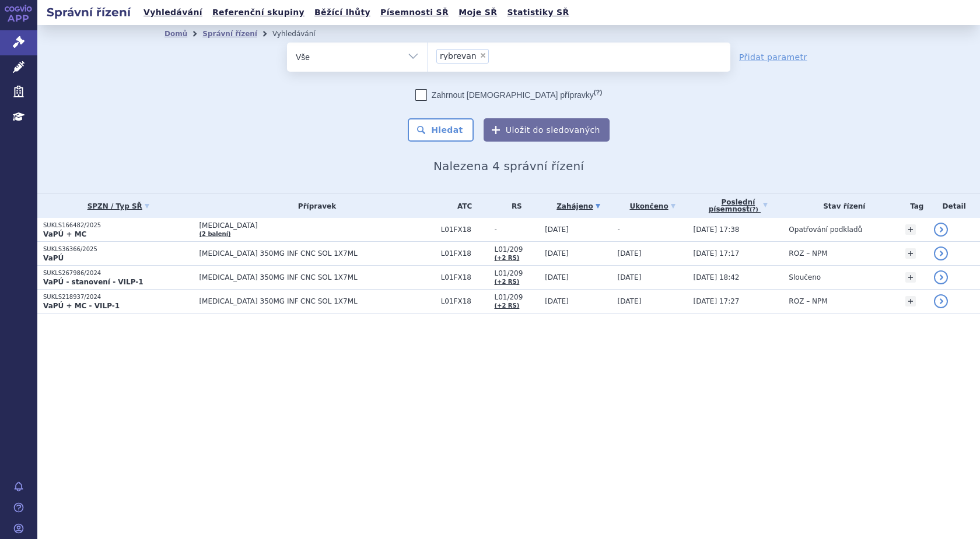 The height and width of the screenshot is (539, 980). What do you see at coordinates (478, 12) in the screenshot?
I see `a: Moje SŘ` at bounding box center [478, 12].